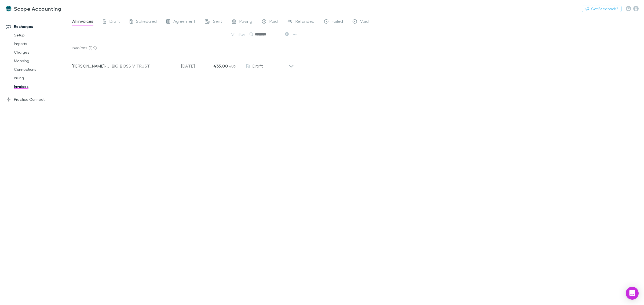  Describe the element at coordinates (218, 22) in the screenshot. I see `span: Sent` at that location.